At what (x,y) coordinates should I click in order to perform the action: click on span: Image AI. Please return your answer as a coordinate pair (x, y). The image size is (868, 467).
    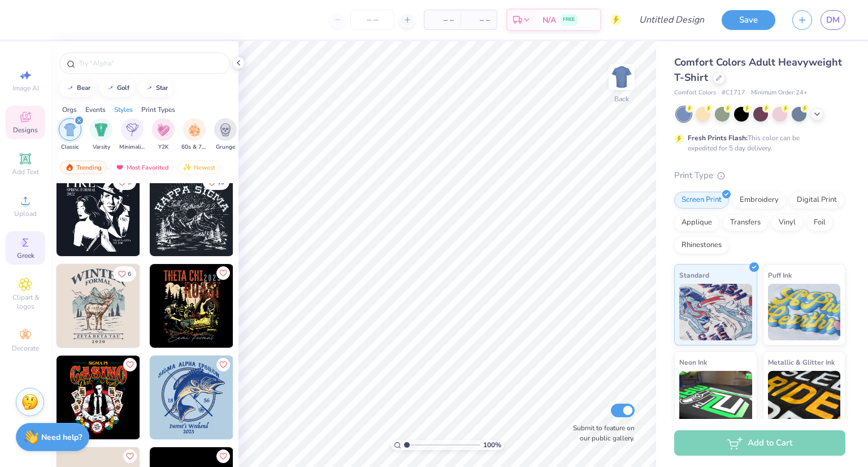
    Looking at the image, I should click on (26, 88).